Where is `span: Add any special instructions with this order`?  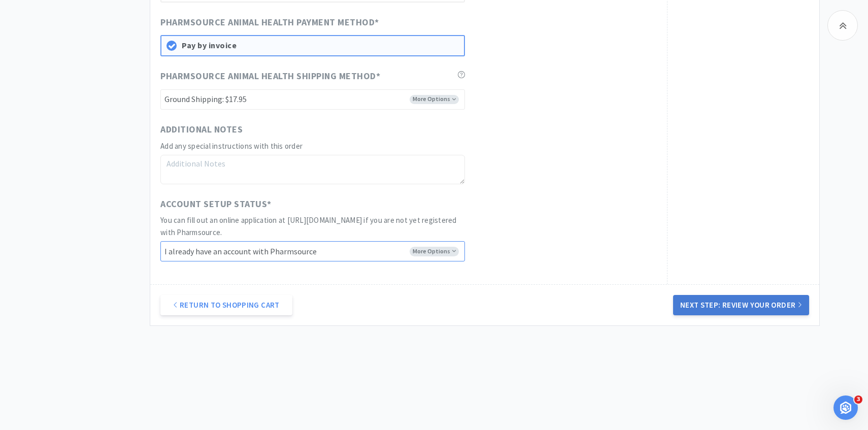
span: Add any special instructions with this order is located at coordinates (231, 146).